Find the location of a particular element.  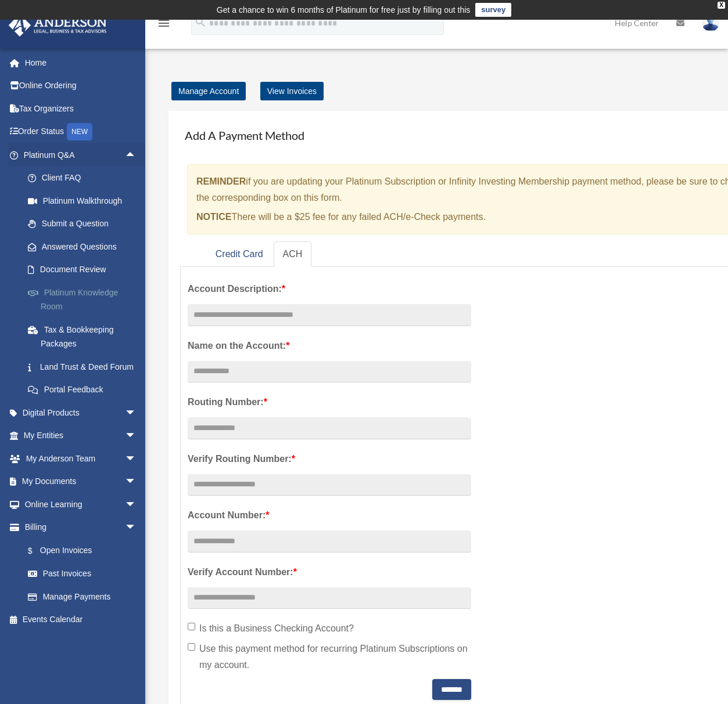

a: Manage Payments is located at coordinates (82, 597).